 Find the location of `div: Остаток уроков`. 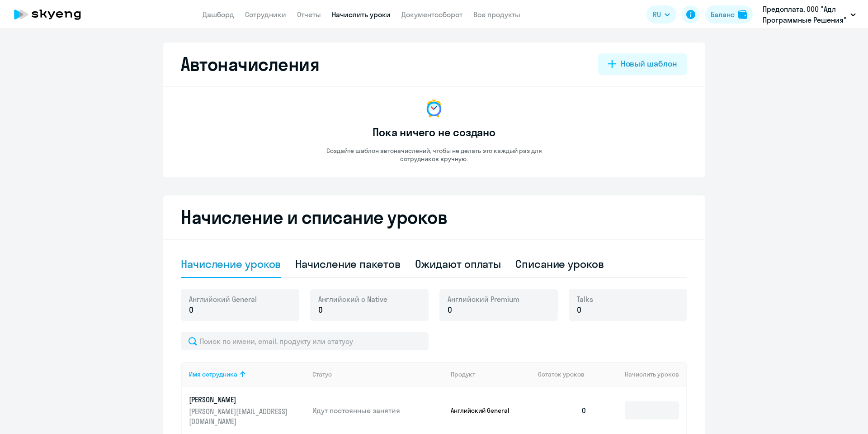

div: Остаток уроков is located at coordinates (566, 374).